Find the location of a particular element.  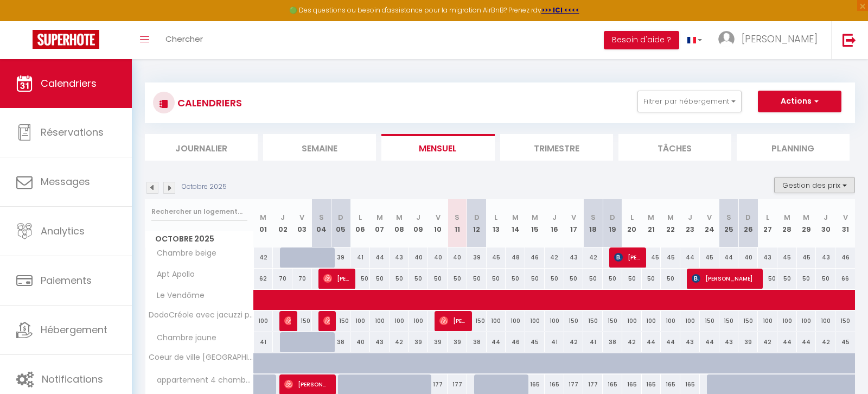

li: Trimestre is located at coordinates (557, 147).